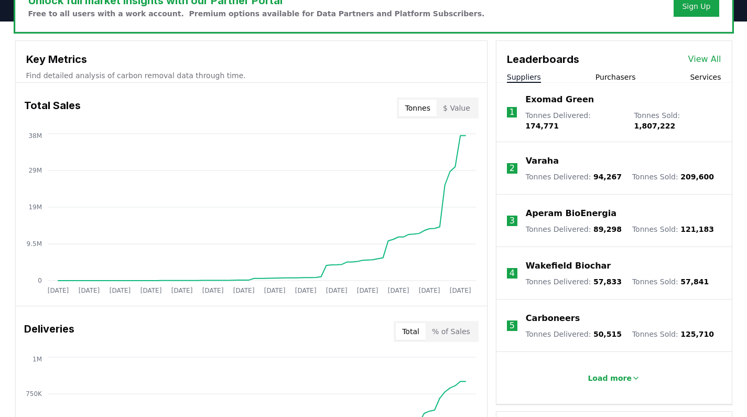 This screenshot has height=417, width=747. Describe the element at coordinates (568, 266) in the screenshot. I see `p: Wakefield Biochar` at that location.